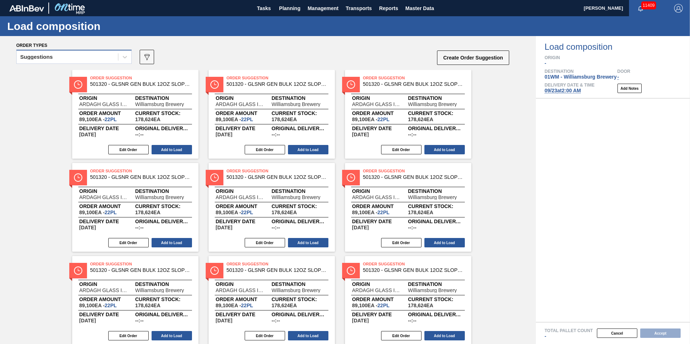  Describe the element at coordinates (323, 8) in the screenshot. I see `span: Management` at that location.